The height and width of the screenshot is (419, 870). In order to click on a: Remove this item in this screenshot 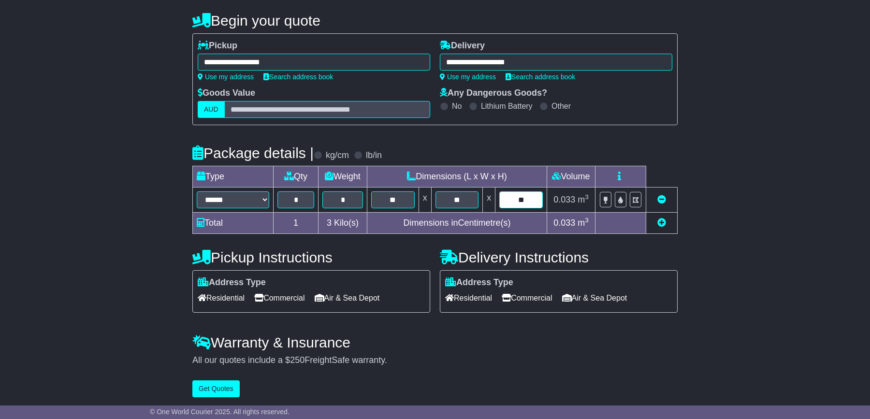, I will do `click(662, 200)`.